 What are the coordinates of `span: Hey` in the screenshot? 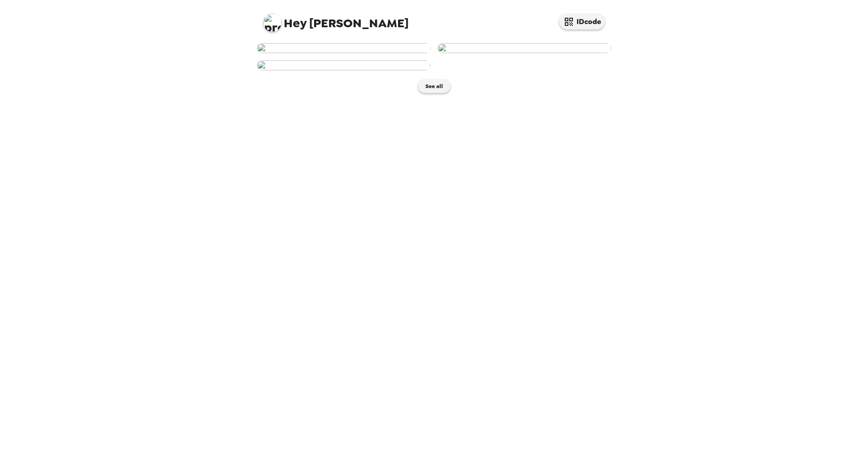 It's located at (295, 23).